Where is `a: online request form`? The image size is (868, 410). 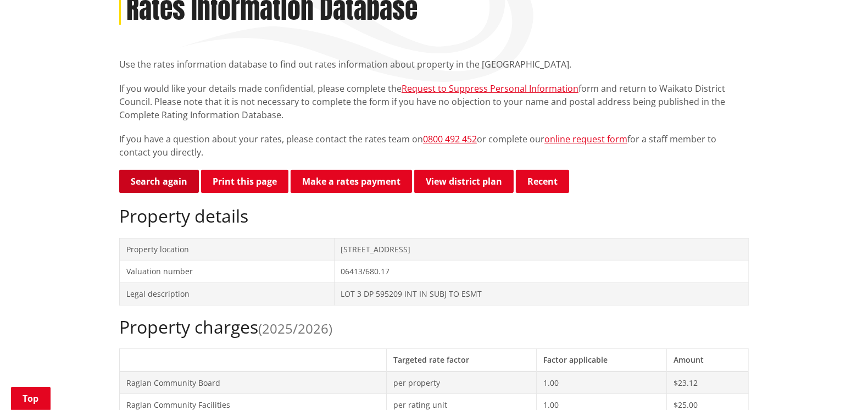
a: online request form is located at coordinates (586, 139).